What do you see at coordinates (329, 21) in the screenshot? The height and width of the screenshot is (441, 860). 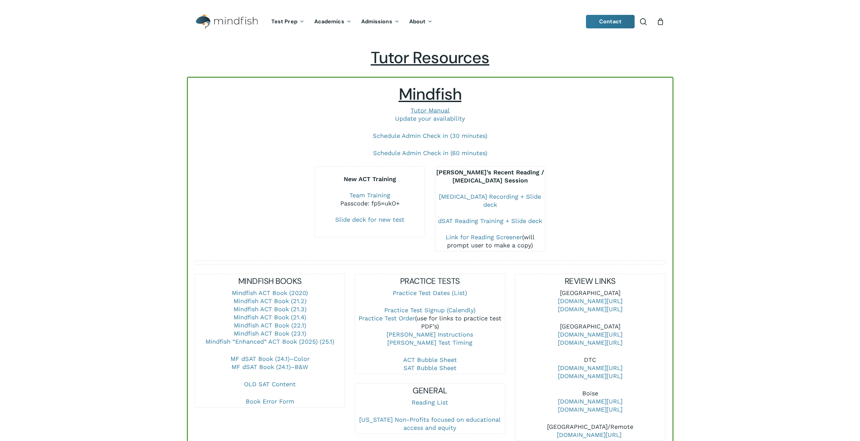 I see `span: Academics` at bounding box center [329, 21].